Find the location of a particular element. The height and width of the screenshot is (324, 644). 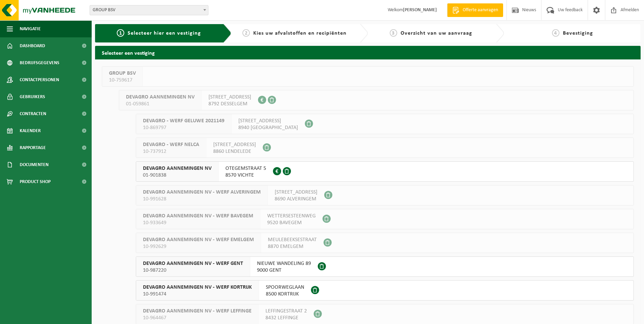

span: 10-991628 is located at coordinates (201, 199).